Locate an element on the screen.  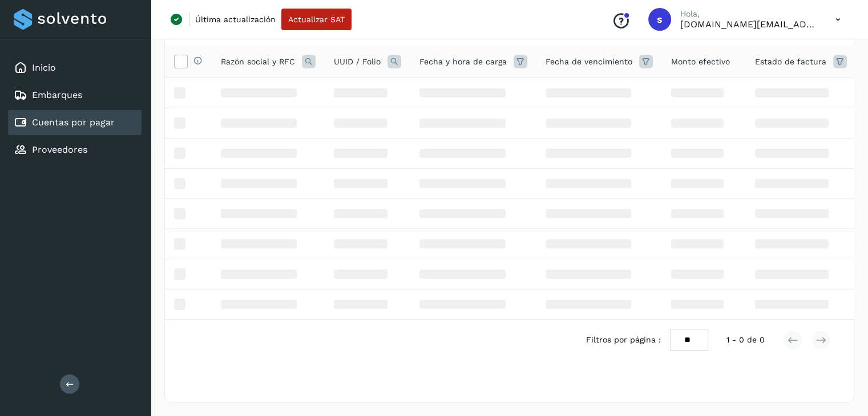
button: Actualizar SAT is located at coordinates (316, 20).